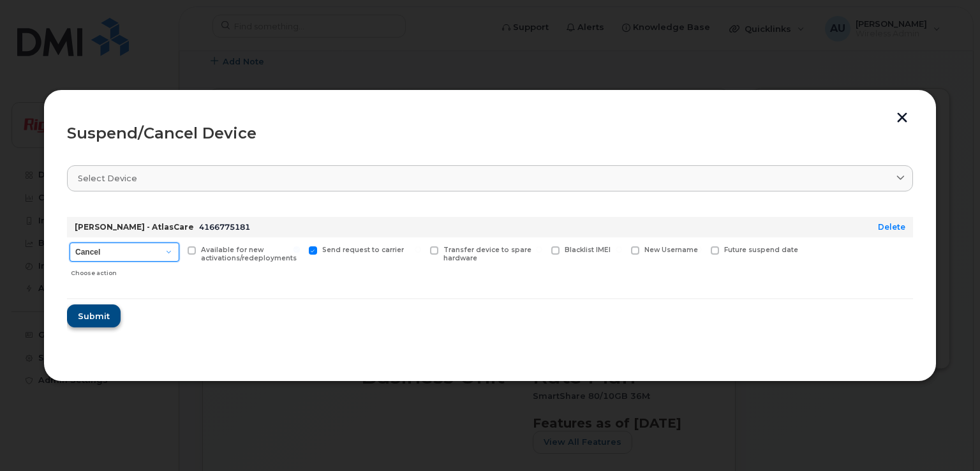 This screenshot has height=471, width=980. I want to click on input: Send request to carrier, so click(296, 250).